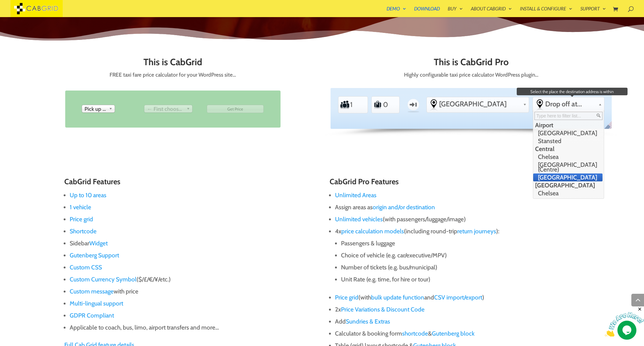  I want to click on li: 2x, so click(457, 310).